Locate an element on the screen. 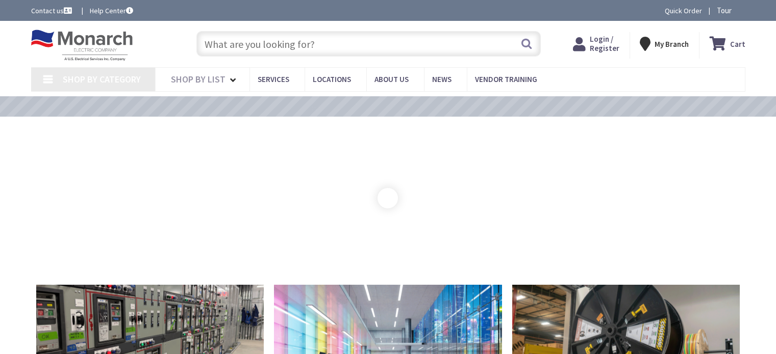  span: About Us is located at coordinates (391, 79).